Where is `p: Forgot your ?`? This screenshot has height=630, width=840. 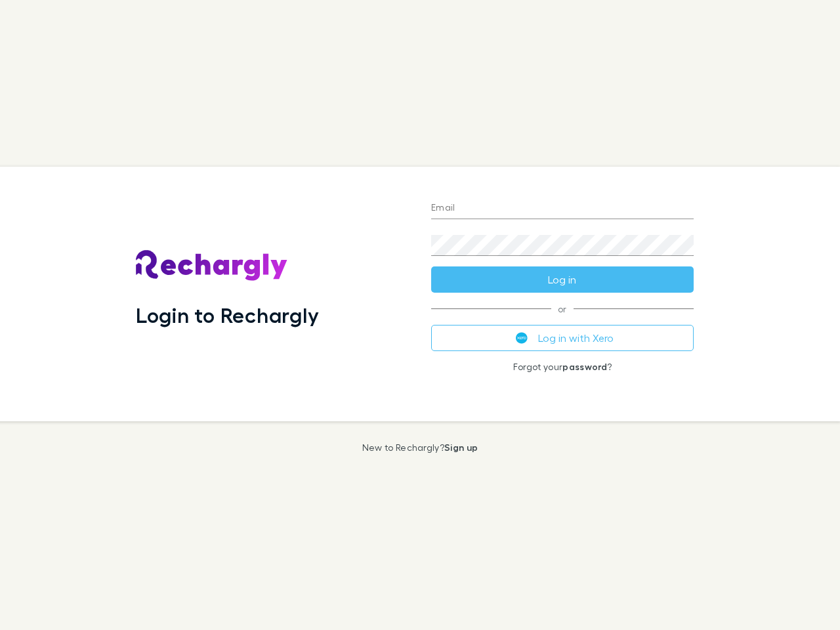
p: Forgot your ? is located at coordinates (562, 366).